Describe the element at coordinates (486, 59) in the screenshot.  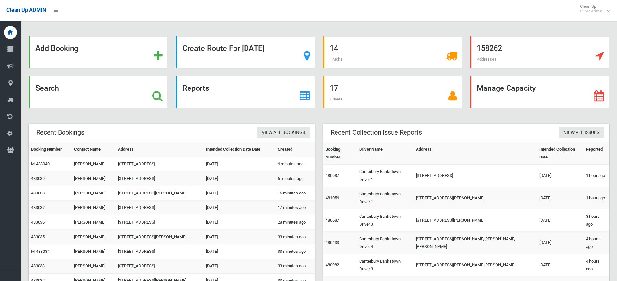
I see `span: Addresses` at that location.